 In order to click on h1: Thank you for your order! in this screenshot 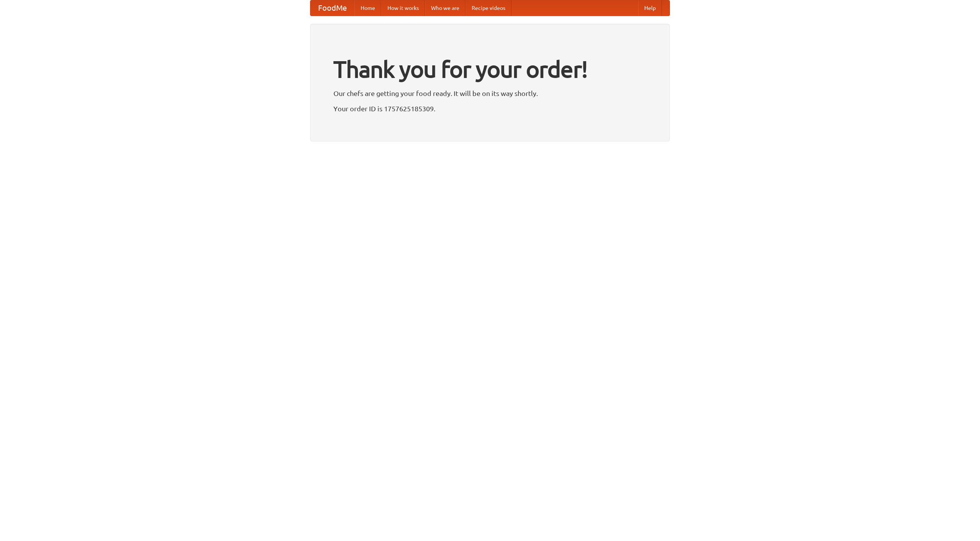, I will do `click(490, 69)`.